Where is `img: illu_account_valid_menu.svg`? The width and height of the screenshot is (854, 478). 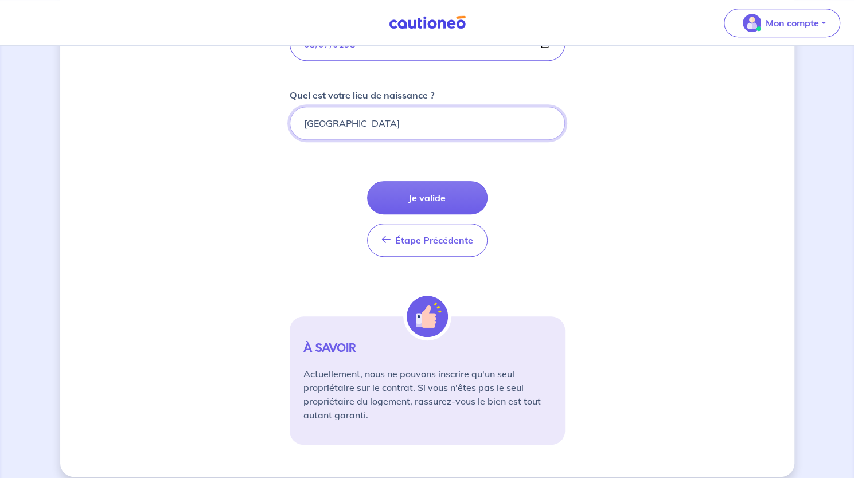 img: illu_account_valid_menu.svg is located at coordinates (752, 23).